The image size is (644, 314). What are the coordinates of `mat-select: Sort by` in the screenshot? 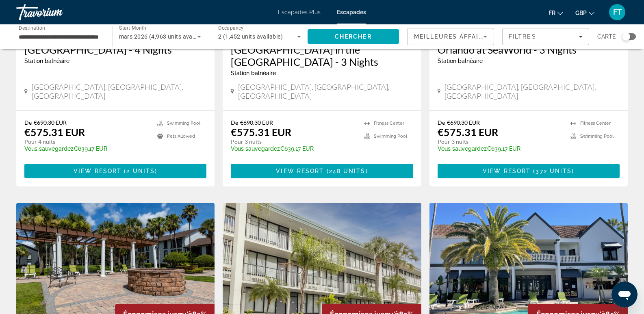 It's located at (451, 36).